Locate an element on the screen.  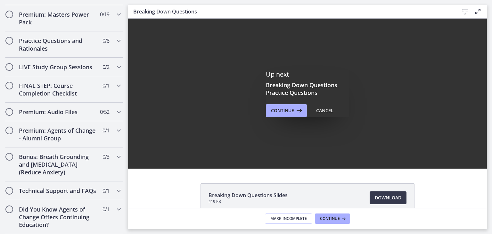
span: 0 / 52 is located at coordinates (104, 112).